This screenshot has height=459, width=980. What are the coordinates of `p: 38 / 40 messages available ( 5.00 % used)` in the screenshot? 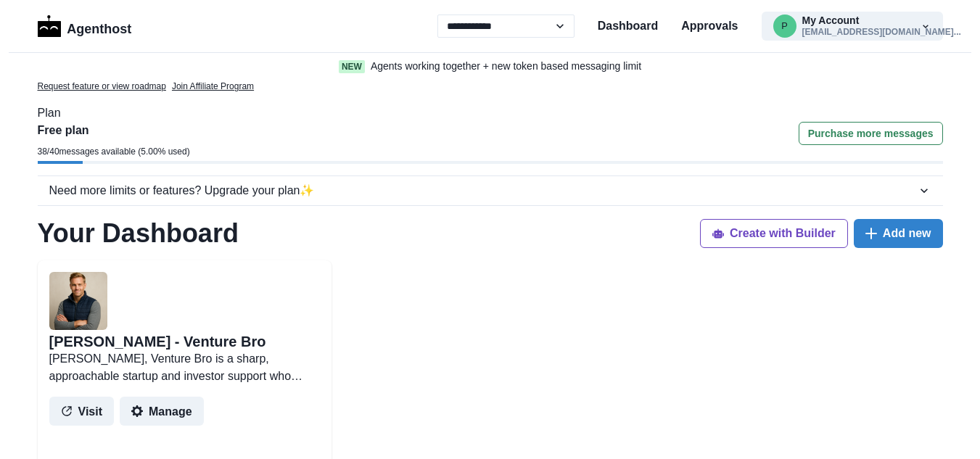 It's located at (114, 152).